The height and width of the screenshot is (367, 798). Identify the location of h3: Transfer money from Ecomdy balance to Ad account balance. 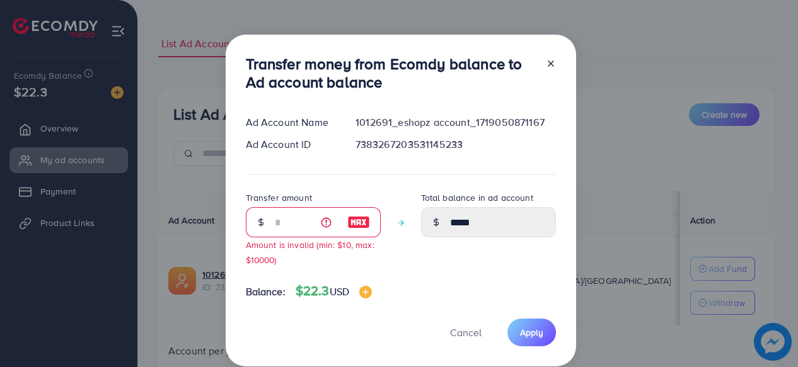
(391, 73).